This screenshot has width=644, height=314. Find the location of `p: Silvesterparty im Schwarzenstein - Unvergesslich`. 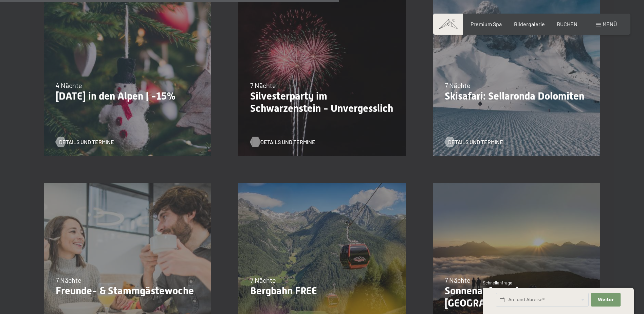

p: Silvesterparty im Schwarzenstein - Unvergesslich is located at coordinates (322, 102).